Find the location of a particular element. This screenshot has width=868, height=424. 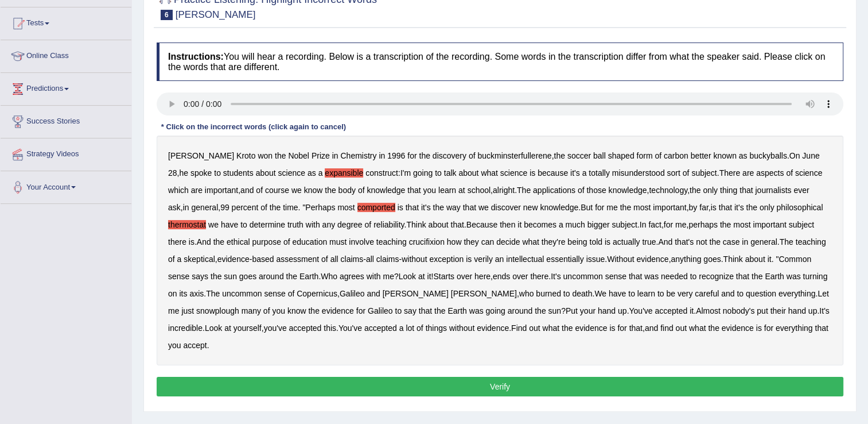

b: here is located at coordinates (482, 276).